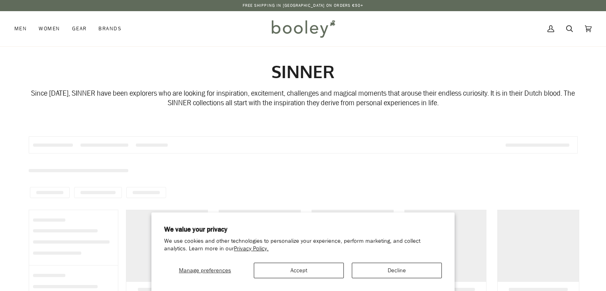 The image size is (606, 291). What do you see at coordinates (49, 29) in the screenshot?
I see `div: Women` at bounding box center [49, 29].